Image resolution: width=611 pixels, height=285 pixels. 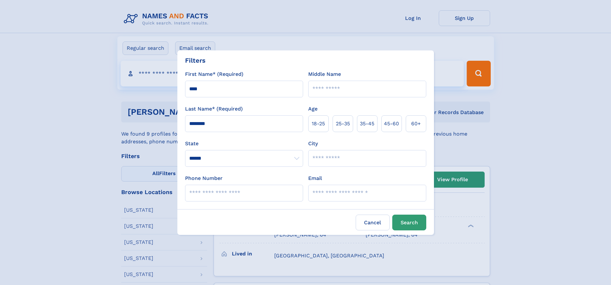 I want to click on span: 60+, so click(x=416, y=123).